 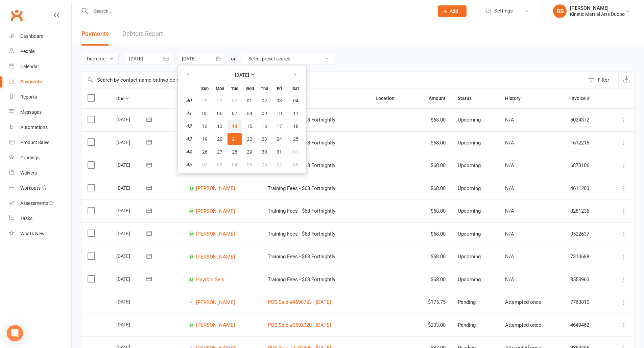 I want to click on button: 23, so click(x=264, y=139).